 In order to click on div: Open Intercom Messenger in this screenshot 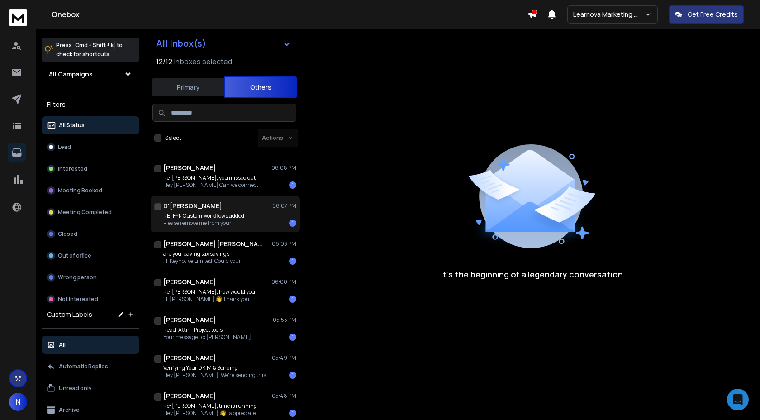, I will do `click(738, 399)`.